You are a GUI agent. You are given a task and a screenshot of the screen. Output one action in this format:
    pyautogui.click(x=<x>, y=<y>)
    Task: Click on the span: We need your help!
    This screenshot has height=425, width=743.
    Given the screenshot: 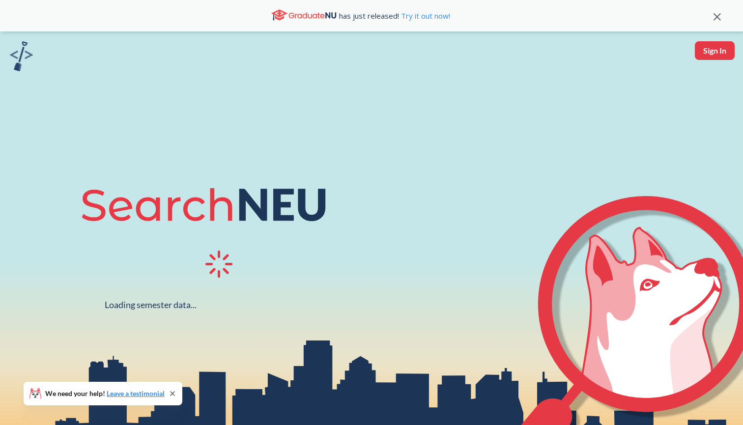 What is the action you would take?
    pyautogui.click(x=105, y=394)
    